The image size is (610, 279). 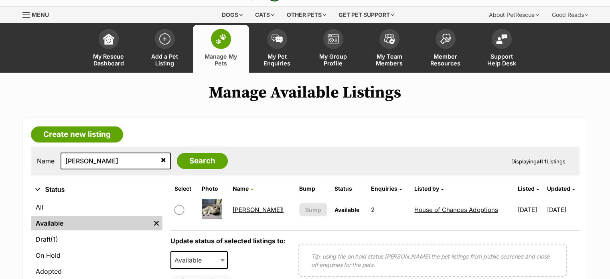 I want to click on input: Search, so click(x=202, y=161).